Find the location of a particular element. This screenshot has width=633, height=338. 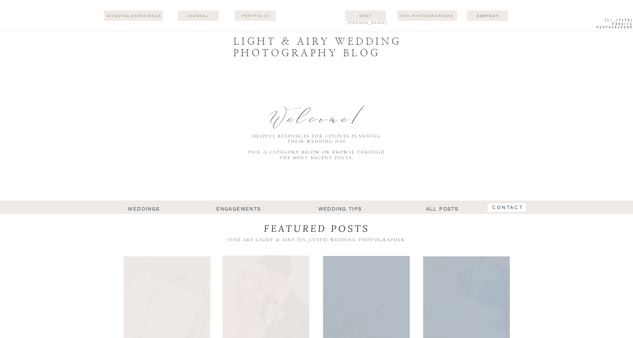

h2: Helpful resources for couples planning their wedding day PICK A CATEGORY BELOW OR BROWSE THROUGH ... is located at coordinates (317, 147).